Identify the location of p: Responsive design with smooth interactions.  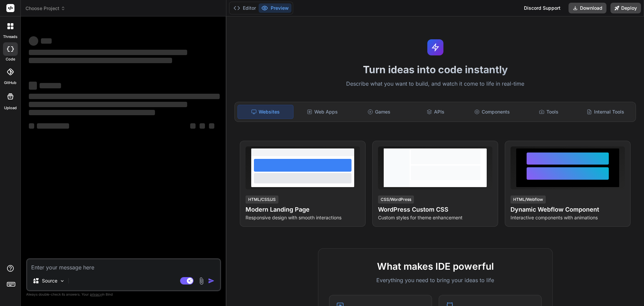
(303, 218).